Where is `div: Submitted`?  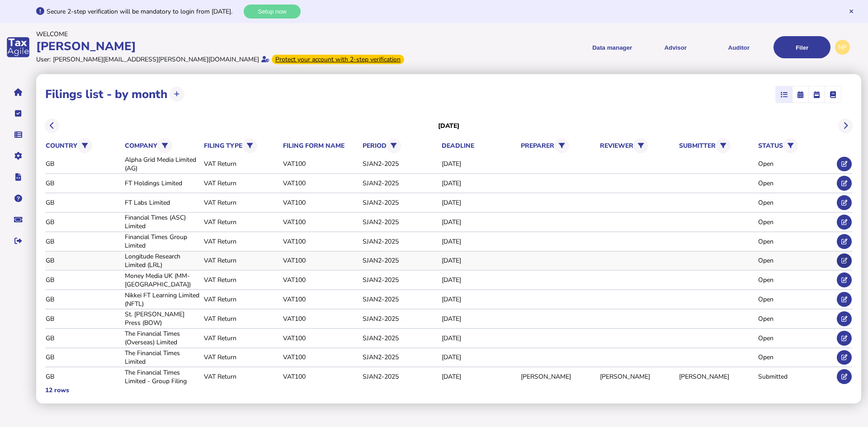 div: Submitted is located at coordinates (796, 376).